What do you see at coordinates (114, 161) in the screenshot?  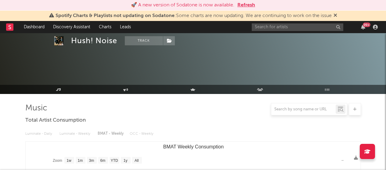 I see `text: YTD` at bounding box center [114, 161].